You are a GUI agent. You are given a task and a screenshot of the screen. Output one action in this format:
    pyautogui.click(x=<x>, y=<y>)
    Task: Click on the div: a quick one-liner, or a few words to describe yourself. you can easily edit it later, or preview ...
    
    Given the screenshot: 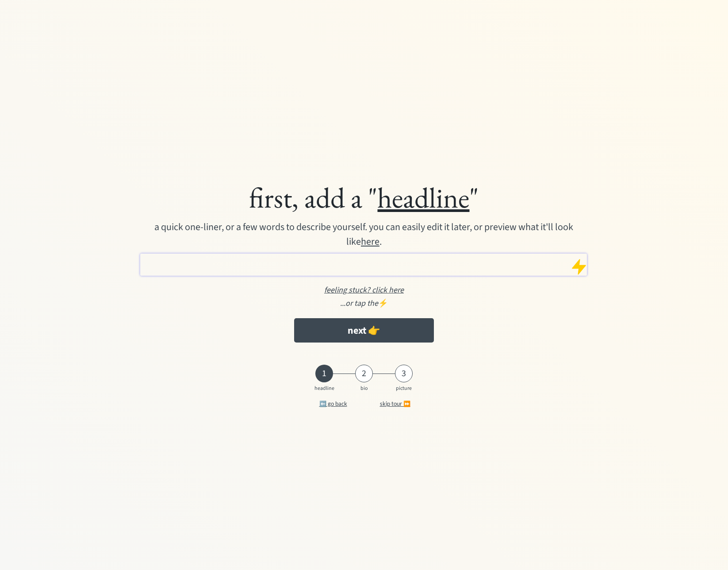 What is the action you would take?
    pyautogui.click(x=364, y=234)
    